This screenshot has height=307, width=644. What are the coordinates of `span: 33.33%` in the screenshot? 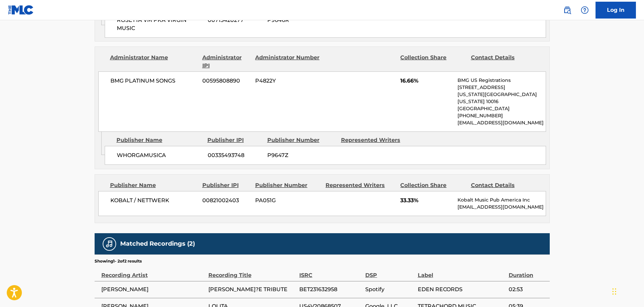 It's located at (426, 200).